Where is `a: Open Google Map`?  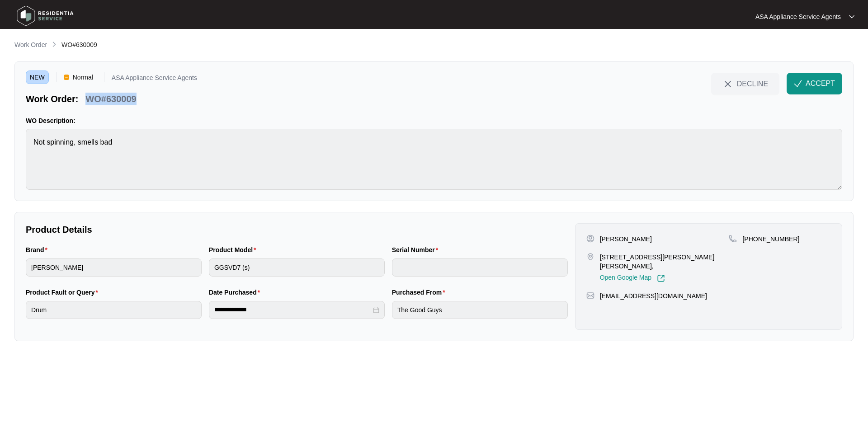 a: Open Google Map is located at coordinates (632, 278).